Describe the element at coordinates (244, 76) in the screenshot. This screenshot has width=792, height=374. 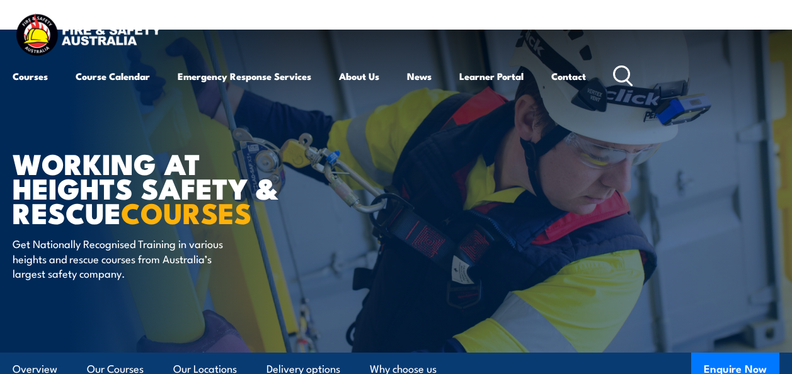
I see `a: Emergency Response Services` at that location.